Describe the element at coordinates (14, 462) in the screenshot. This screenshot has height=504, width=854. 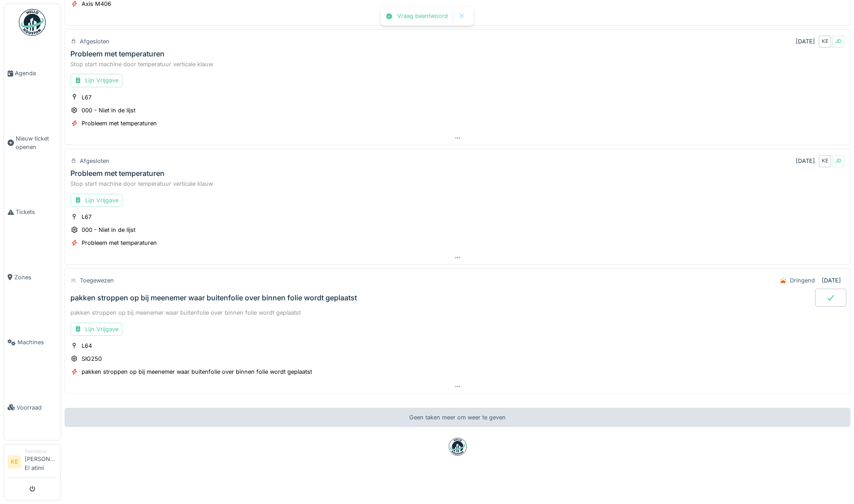
I see `li: KE` at that location.